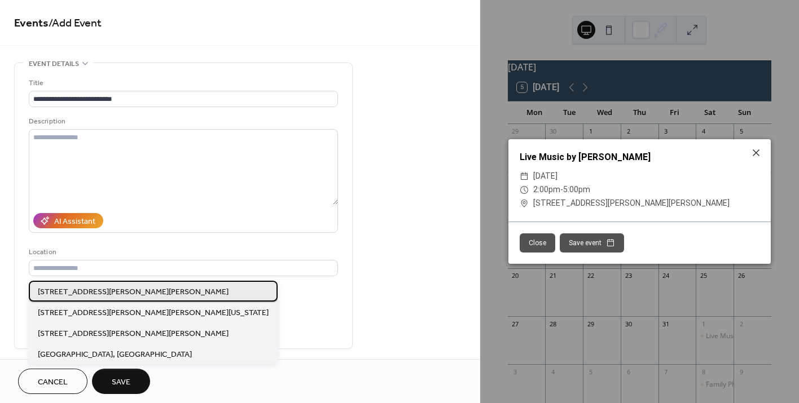 Image resolution: width=799 pixels, height=403 pixels. What do you see at coordinates (592, 243) in the screenshot?
I see `button: Save event` at bounding box center [592, 243].